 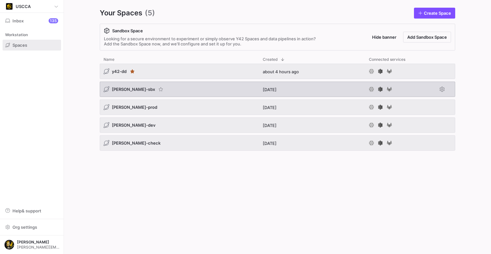 I want to click on span: Hide banner, so click(x=384, y=37).